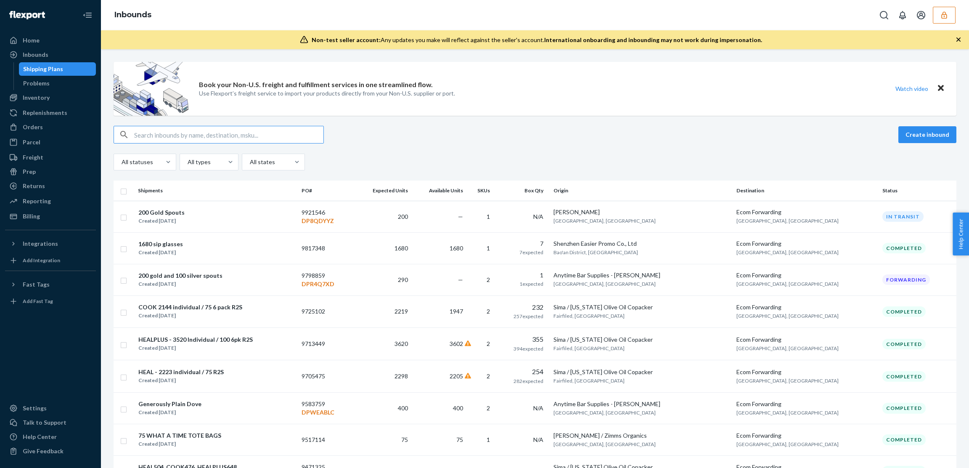  Describe the element at coordinates (457, 376) in the screenshot. I see `span: 2205` at that location.